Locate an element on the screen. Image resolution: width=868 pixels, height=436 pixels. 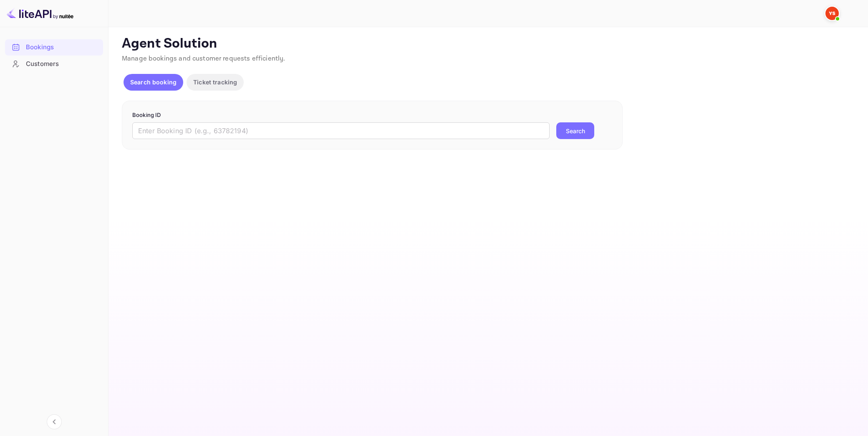
p: Booking ID is located at coordinates (373, 115).